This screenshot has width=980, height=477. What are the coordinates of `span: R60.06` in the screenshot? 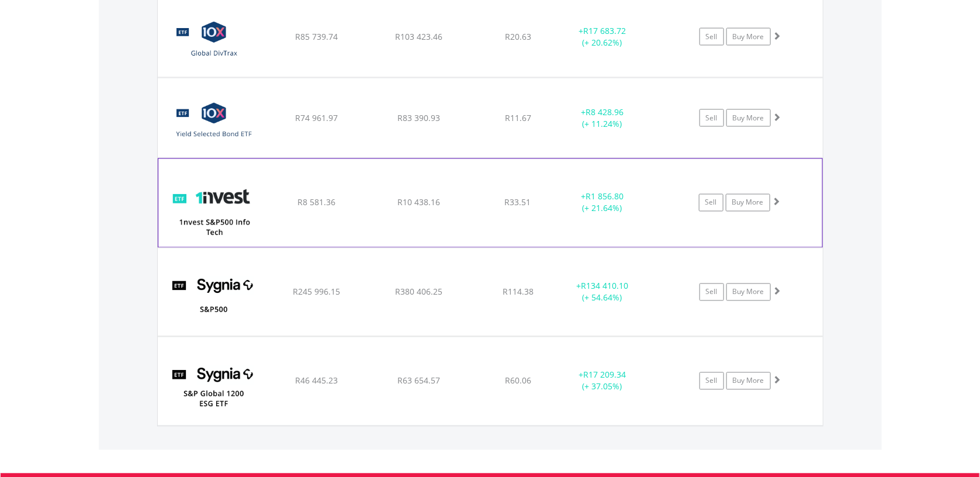 It's located at (518, 381).